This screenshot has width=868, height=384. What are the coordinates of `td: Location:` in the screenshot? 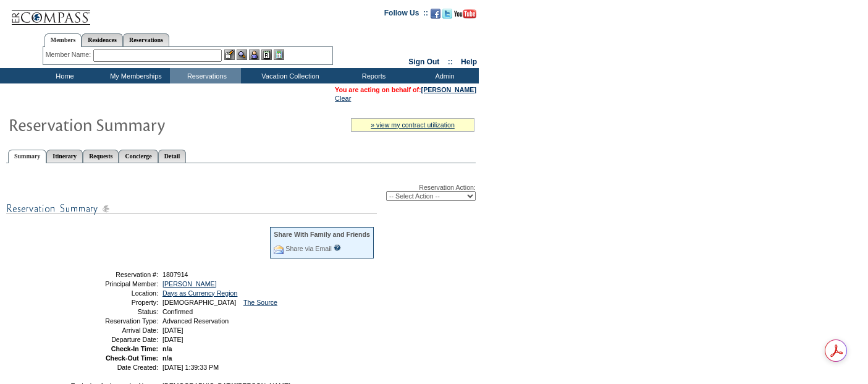 It's located at (114, 293).